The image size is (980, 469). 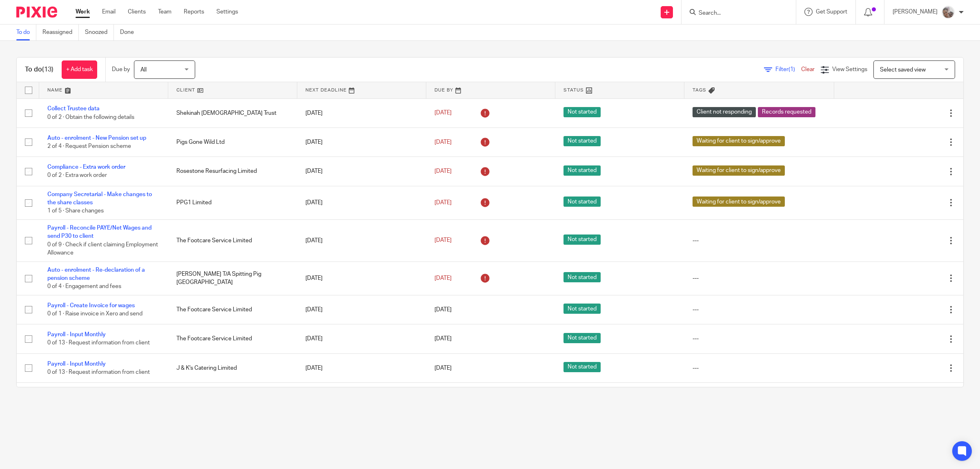 I want to click on a: + Add task, so click(x=80, y=70).